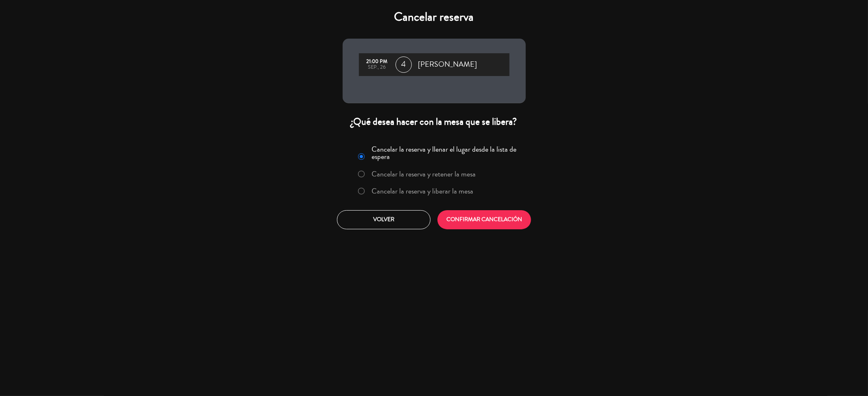 This screenshot has width=868, height=396. Describe the element at coordinates (422, 192) in the screenshot. I see `label: Cancelar la reserva y liberar la mesa` at that location.